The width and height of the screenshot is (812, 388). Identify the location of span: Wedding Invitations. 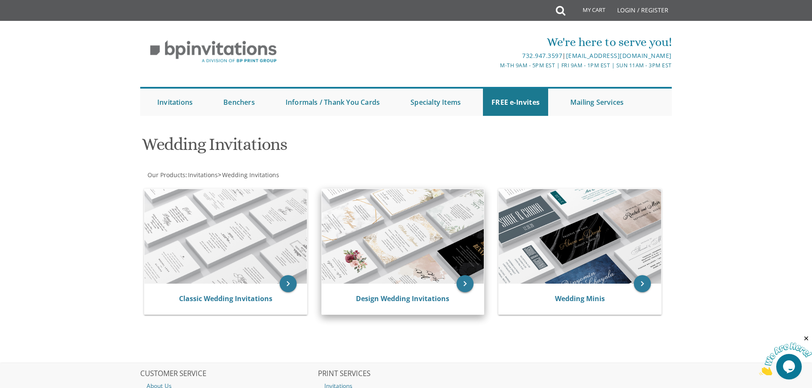
(251, 175).